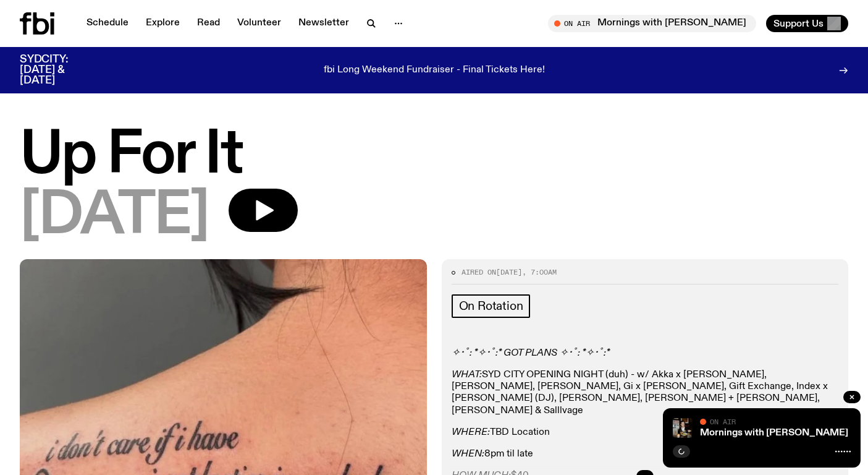 Image resolution: width=868 pixels, height=475 pixels. Describe the element at coordinates (479, 272) in the screenshot. I see `span: Aired on` at that location.